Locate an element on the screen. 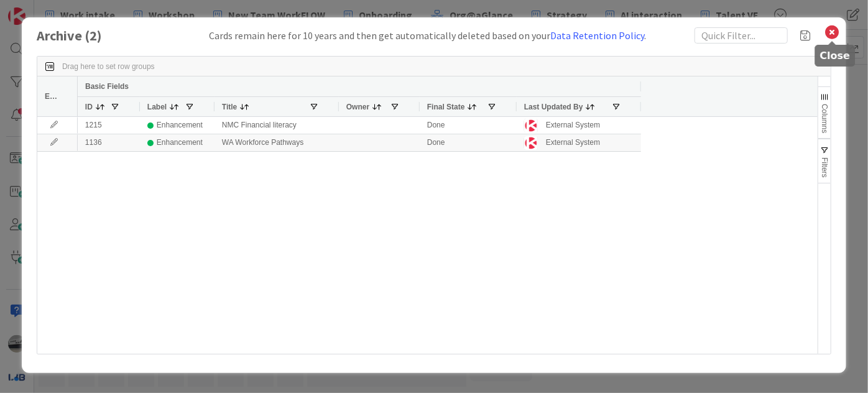 This screenshot has height=393, width=868. span: Edit is located at coordinates (51, 96).